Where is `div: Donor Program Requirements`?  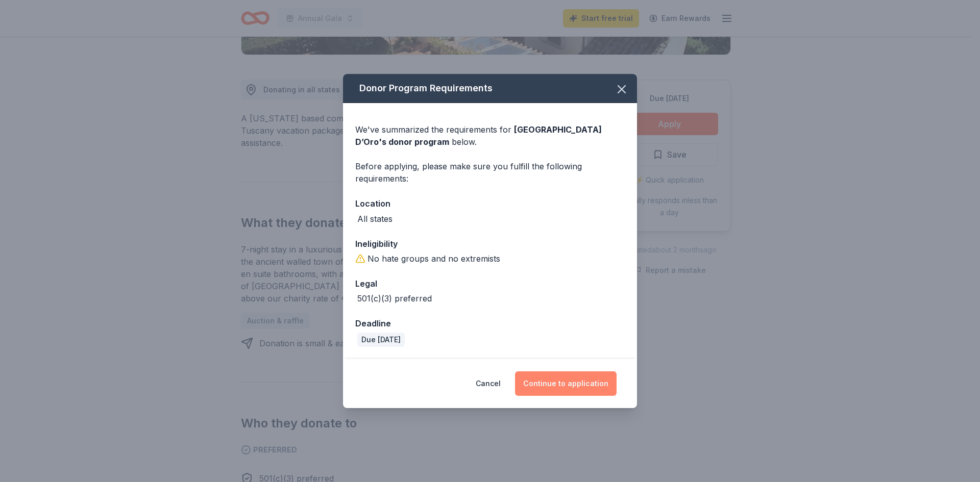 div: Donor Program Requirements is located at coordinates (490, 88).